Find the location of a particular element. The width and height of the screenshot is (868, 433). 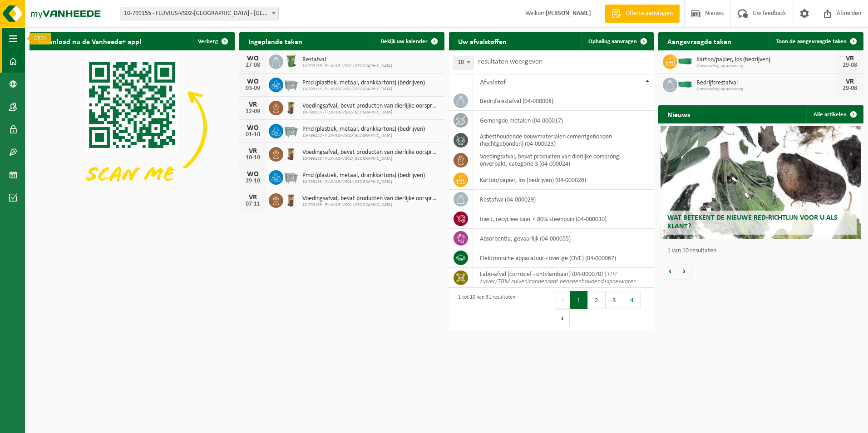

a: Bekijk uw kalender is located at coordinates (409, 41).